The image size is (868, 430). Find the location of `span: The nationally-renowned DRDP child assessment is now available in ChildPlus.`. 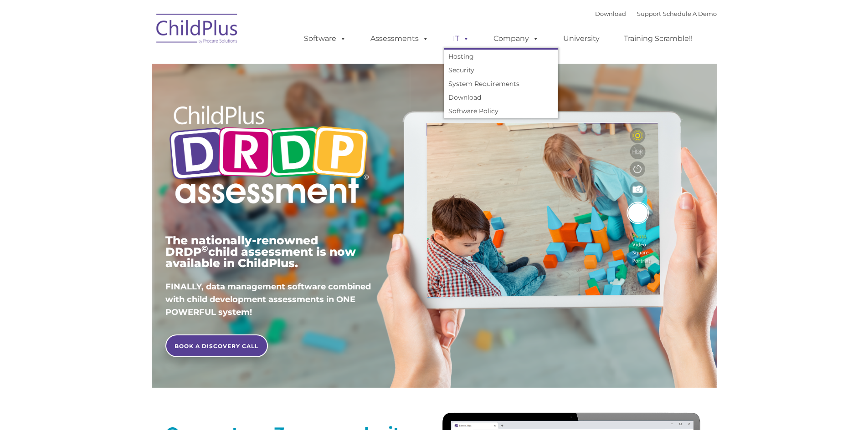

span: The nationally-renowned DRDP child assessment is now available in ChildPlus. is located at coordinates (261, 252).